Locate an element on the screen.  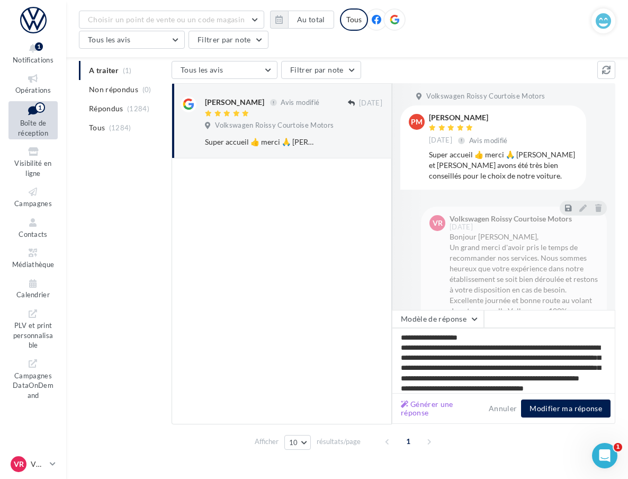
a: VR VW ROISSY is located at coordinates (33, 464).